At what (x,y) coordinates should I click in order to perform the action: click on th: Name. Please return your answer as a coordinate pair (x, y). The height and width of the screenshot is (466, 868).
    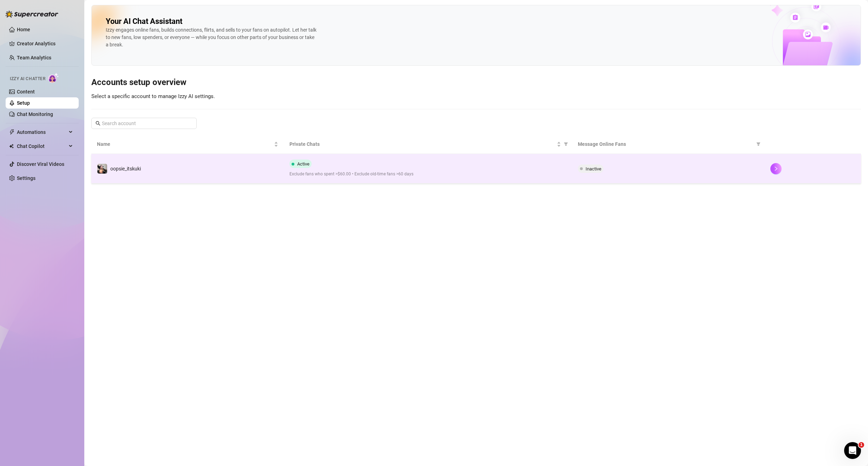
    Looking at the image, I should click on (188, 144).